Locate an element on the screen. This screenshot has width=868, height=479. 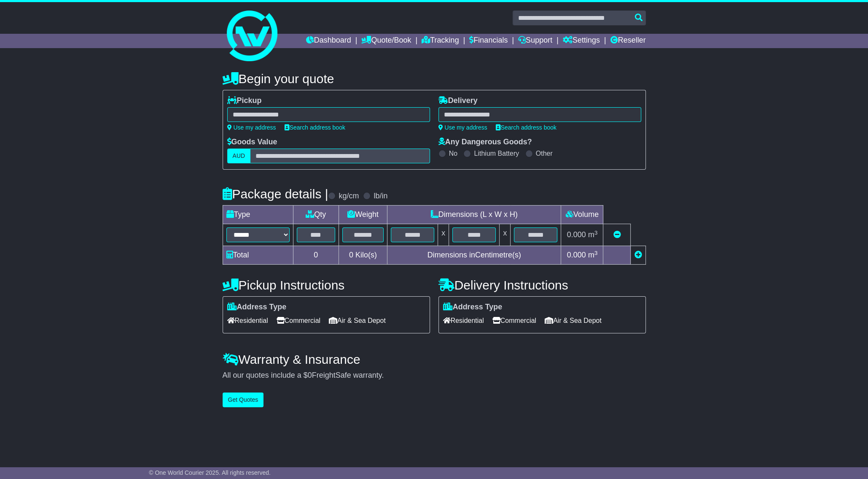
h4: Delivery Instructions is located at coordinates (542, 284).